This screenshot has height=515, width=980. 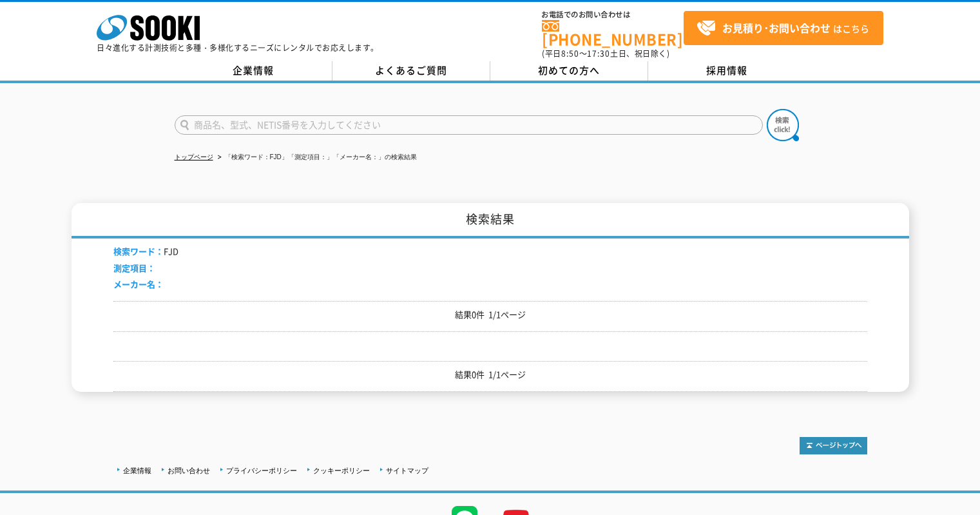 What do you see at coordinates (261, 471) in the screenshot?
I see `a: プライバシーポリシー` at bounding box center [261, 471].